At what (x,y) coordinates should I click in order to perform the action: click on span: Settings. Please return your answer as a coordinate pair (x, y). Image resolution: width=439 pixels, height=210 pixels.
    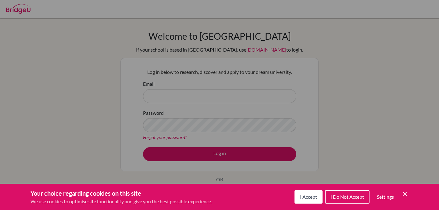
    Looking at the image, I should click on (385, 196).